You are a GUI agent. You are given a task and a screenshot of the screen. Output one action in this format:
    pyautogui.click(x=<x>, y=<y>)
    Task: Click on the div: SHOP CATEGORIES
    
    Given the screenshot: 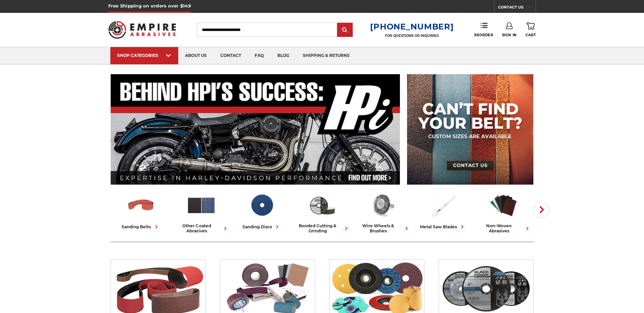 What is the action you would take?
    pyautogui.click(x=144, y=55)
    